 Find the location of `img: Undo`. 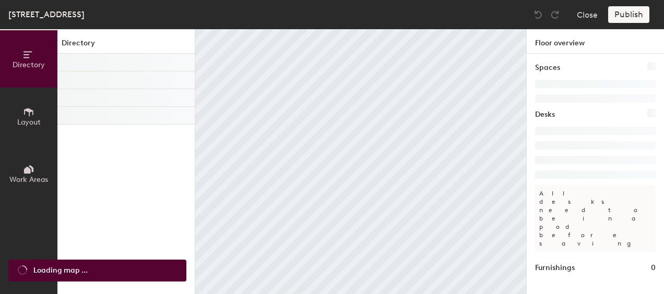

img: Undo is located at coordinates (538, 15).